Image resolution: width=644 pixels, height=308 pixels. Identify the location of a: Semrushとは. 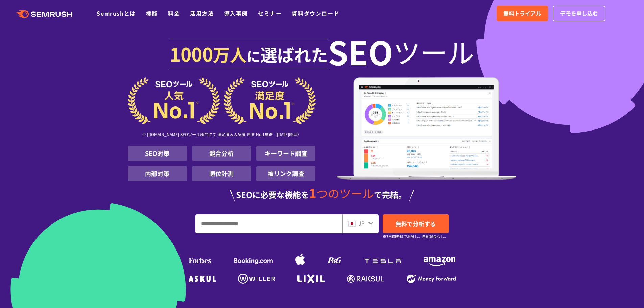
(116, 13).